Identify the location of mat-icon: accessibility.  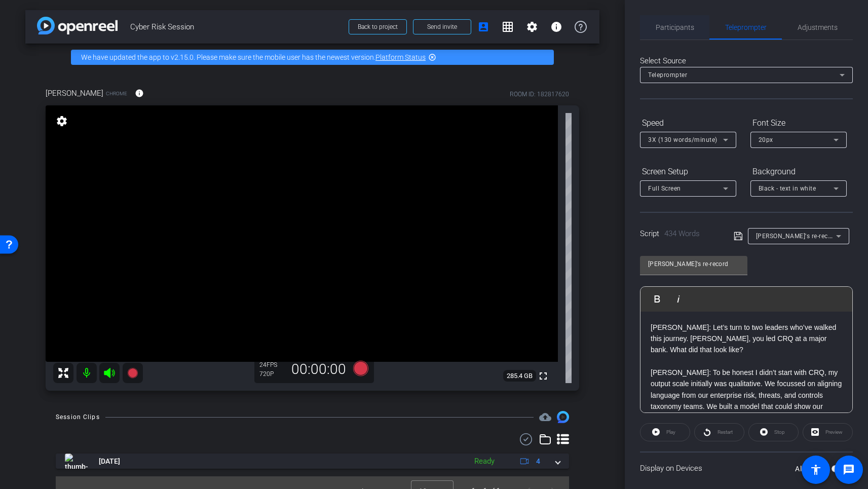
(816, 470).